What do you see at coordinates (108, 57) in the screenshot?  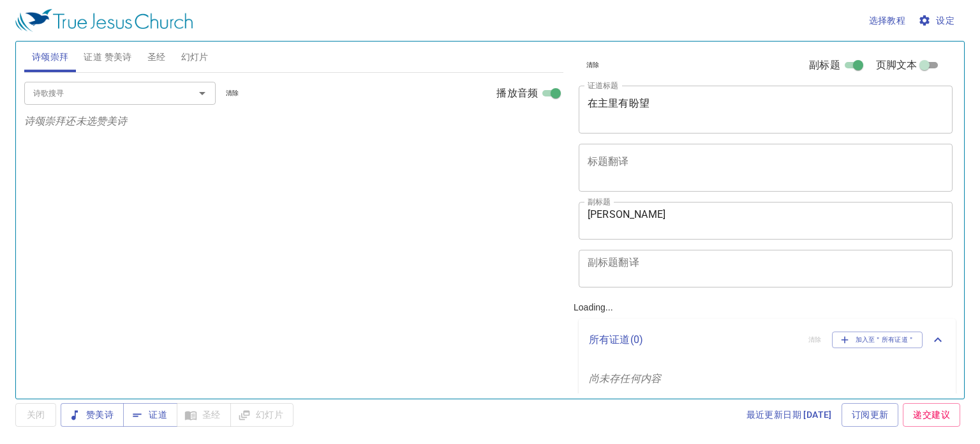 I see `span: 证道 赞美诗` at bounding box center [108, 57].